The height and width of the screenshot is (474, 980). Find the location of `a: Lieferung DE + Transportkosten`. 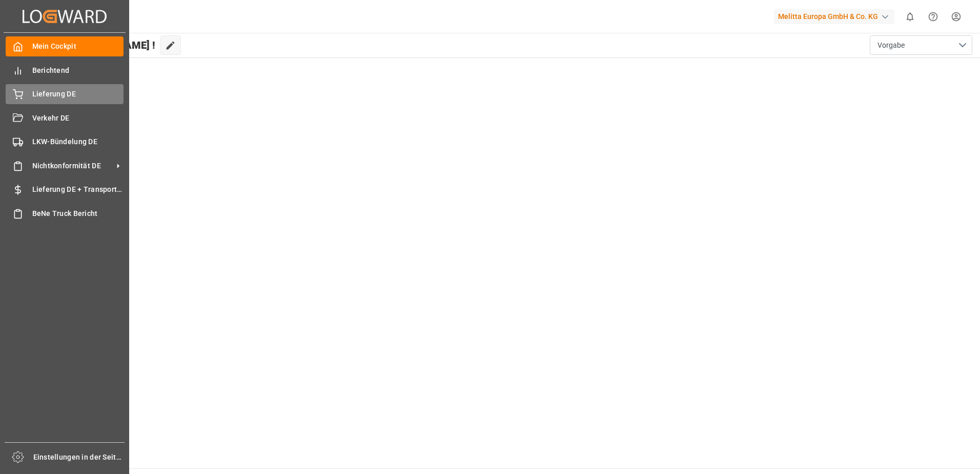

a: Lieferung DE + Transportkosten is located at coordinates (64, 189).